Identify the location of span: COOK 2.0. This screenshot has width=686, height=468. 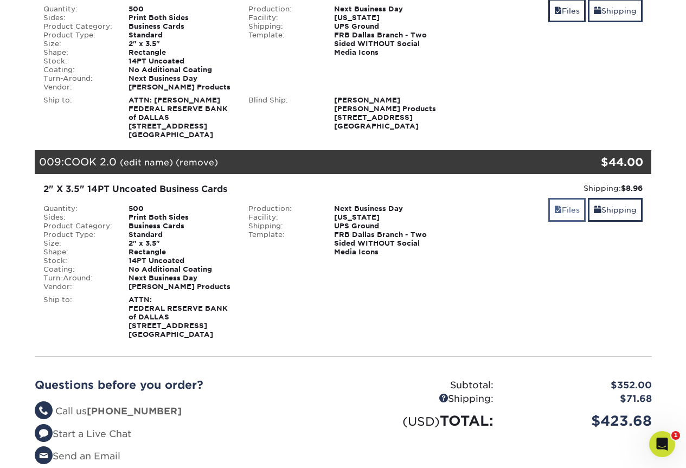
(90, 162).